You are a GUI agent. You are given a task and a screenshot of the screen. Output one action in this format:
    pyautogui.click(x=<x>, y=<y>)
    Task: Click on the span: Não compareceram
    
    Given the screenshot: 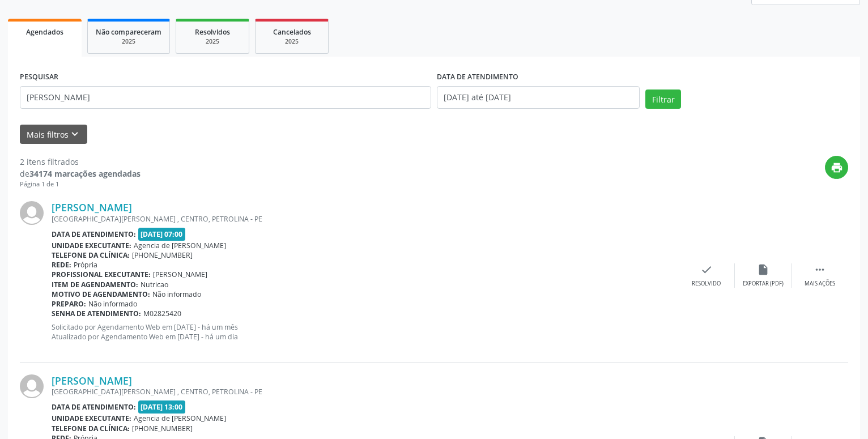 What is the action you would take?
    pyautogui.click(x=129, y=32)
    